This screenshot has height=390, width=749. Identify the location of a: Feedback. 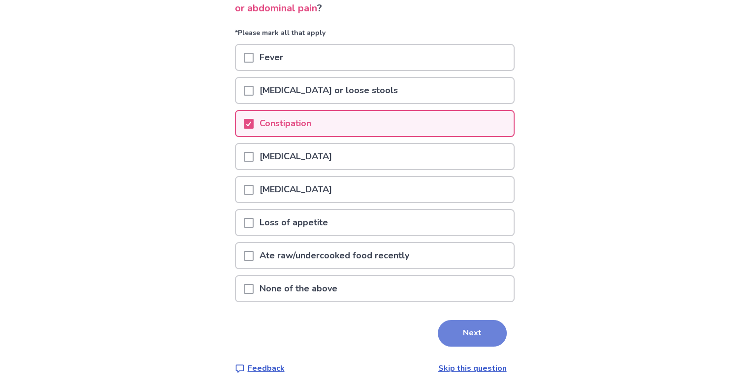
(260, 368).